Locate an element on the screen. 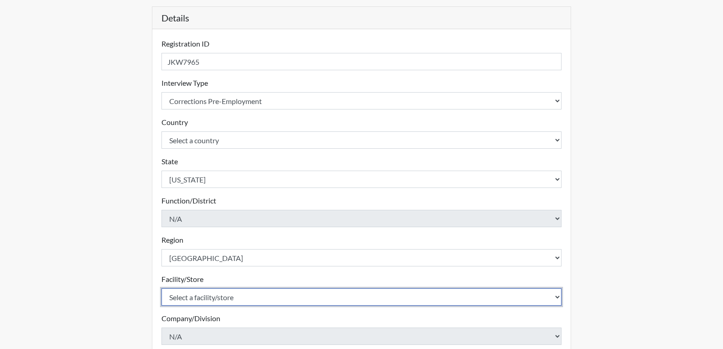 The height and width of the screenshot is (349, 723). label: State is located at coordinates (170, 161).